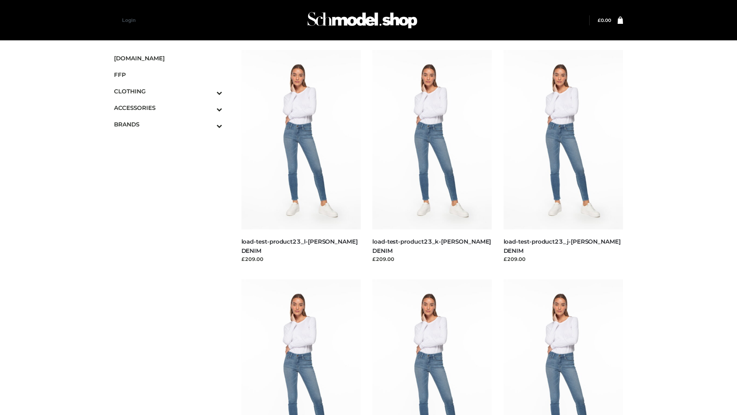  Describe the element at coordinates (168, 124) in the screenshot. I see `span: BRANDS` at that location.